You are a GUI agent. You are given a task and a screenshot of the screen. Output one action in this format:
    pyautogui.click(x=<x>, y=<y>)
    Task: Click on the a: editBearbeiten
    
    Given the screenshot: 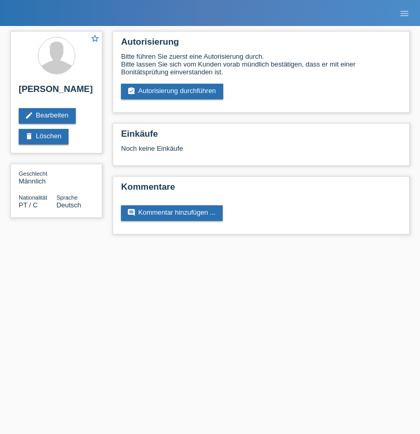 What is the action you would take?
    pyautogui.click(x=47, y=116)
    